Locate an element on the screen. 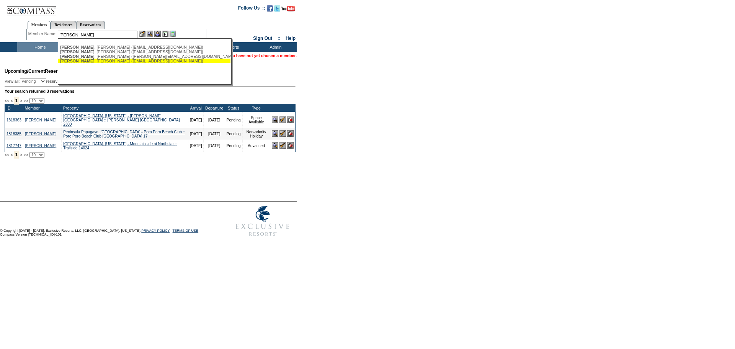 The width and height of the screenshot is (735, 349). td: Advanced is located at coordinates (256, 145).